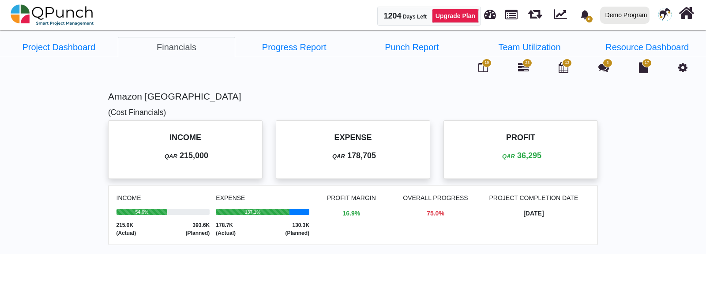 The height and width of the screenshot is (308, 706). Describe the element at coordinates (584, 15) in the screenshot. I see `div: Notification` at that location.